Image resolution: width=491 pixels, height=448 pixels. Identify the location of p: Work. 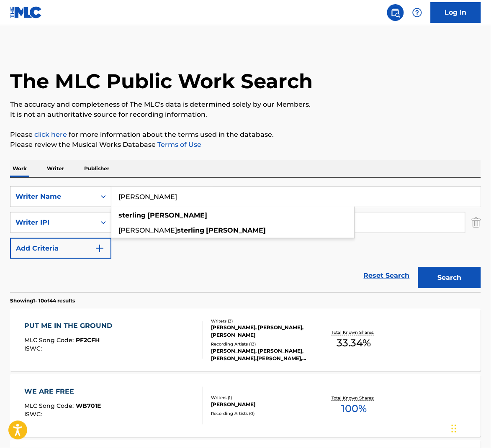
(20, 168).